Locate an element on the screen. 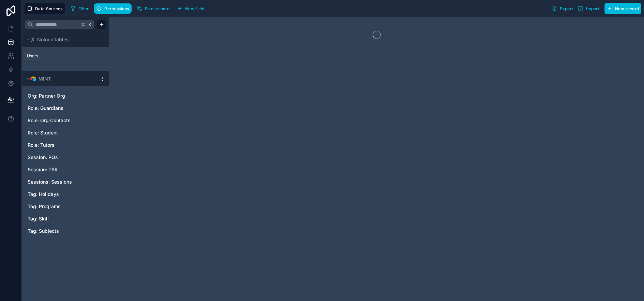 This screenshot has width=644, height=301. a: Org: Partner Org is located at coordinates (59, 96).